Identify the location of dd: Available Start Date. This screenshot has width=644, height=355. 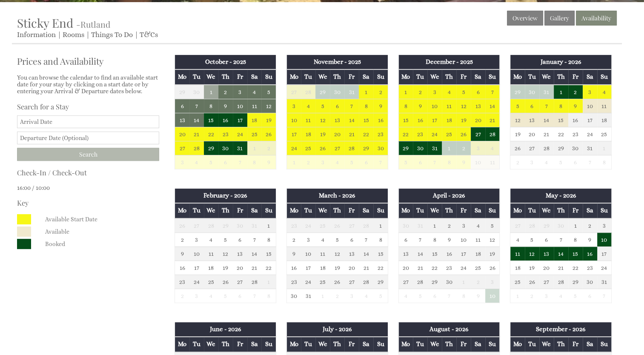
(100, 219).